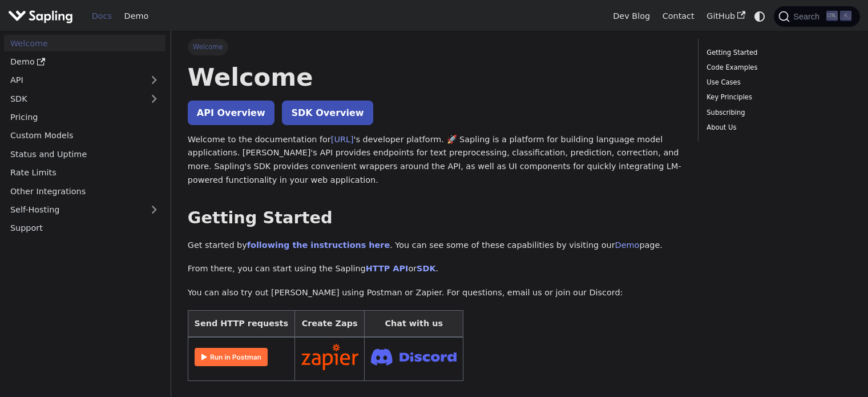 This screenshot has width=868, height=397. I want to click on button: Switch between dark and light mode (currently system mode), so click(760, 16).